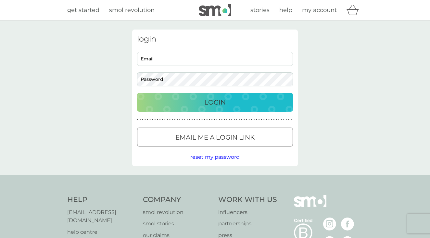 This screenshot has height=238, width=430. I want to click on a: partnerships, so click(247, 224).